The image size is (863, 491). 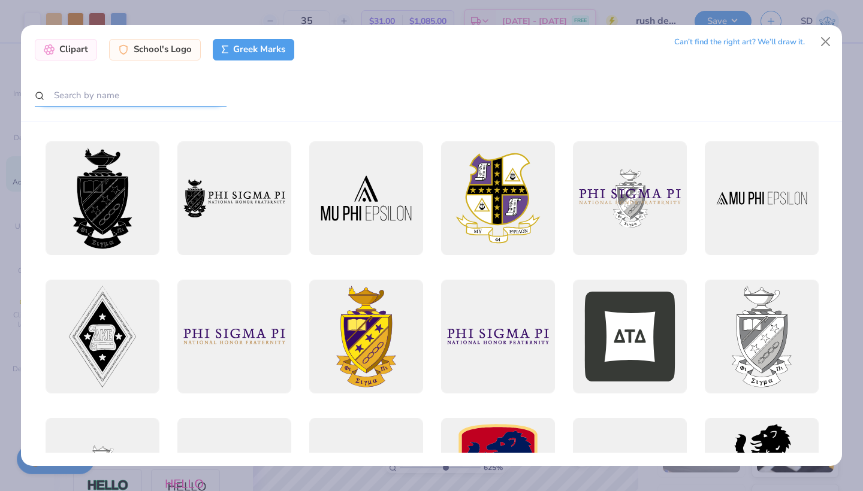 What do you see at coordinates (155, 50) in the screenshot?
I see `div: School's Logo` at bounding box center [155, 50].